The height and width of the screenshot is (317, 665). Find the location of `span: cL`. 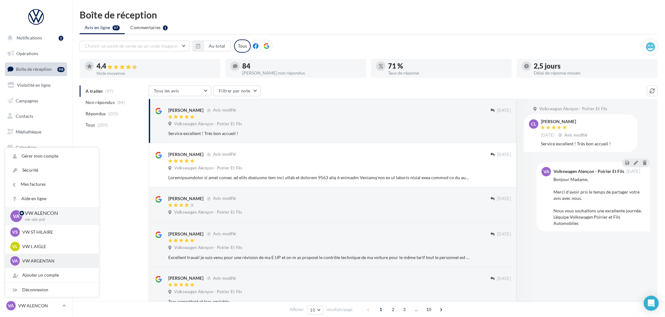

span: cL is located at coordinates (533, 124).